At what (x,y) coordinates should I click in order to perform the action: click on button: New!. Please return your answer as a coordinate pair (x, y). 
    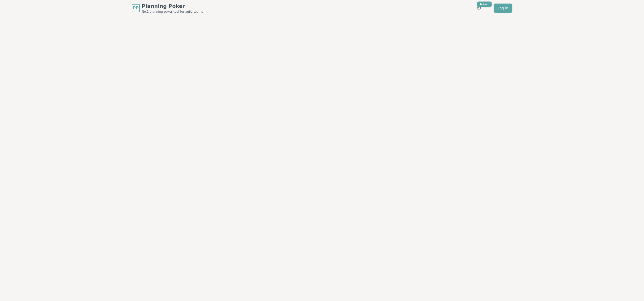
    Looking at the image, I should click on (479, 8).